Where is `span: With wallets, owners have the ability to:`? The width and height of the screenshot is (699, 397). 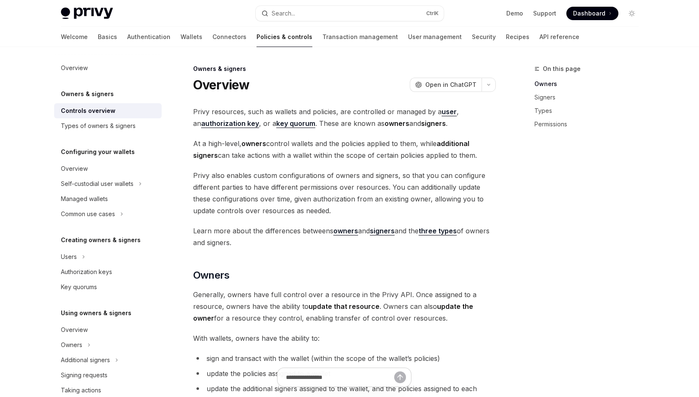 span: With wallets, owners have the ability to: is located at coordinates (344, 338).